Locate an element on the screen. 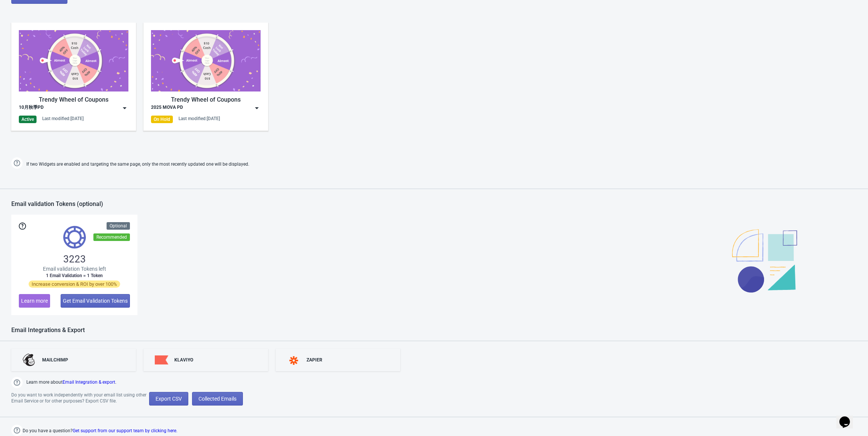  img: zapier.svg is located at coordinates (294, 361).